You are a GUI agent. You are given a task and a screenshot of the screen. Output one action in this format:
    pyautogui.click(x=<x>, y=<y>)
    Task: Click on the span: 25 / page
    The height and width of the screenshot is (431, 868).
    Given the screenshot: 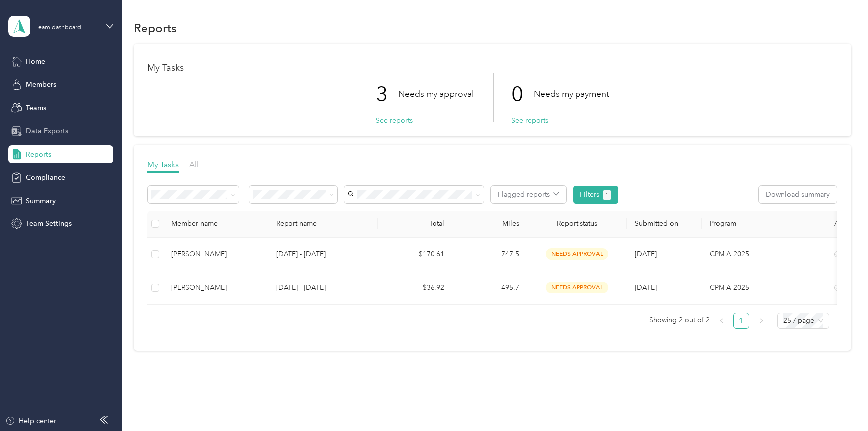 What is the action you would take?
    pyautogui.click(x=803, y=321)
    